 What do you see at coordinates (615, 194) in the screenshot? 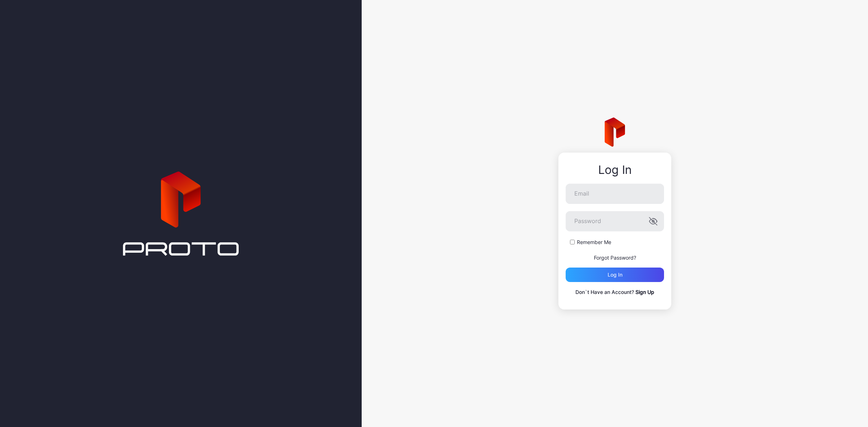
I see `input: Email` at bounding box center [615, 194].